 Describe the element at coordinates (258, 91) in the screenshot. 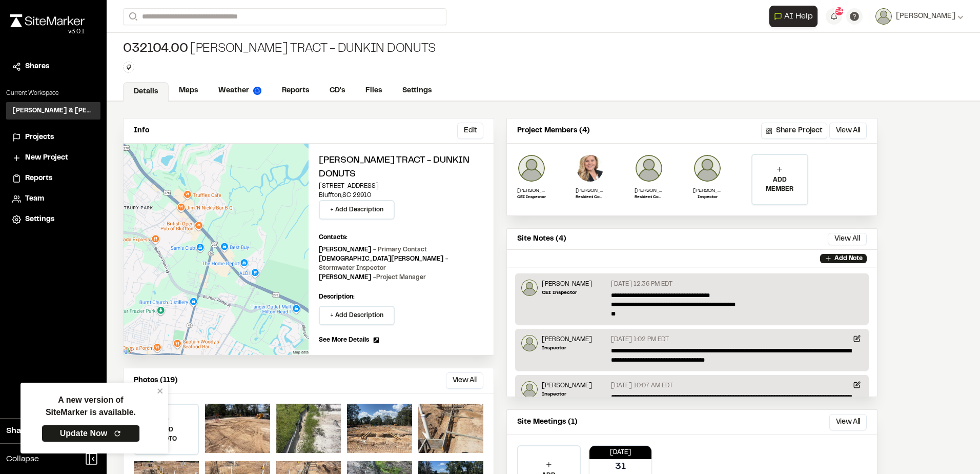

I see `img: precipai.png` at that location.